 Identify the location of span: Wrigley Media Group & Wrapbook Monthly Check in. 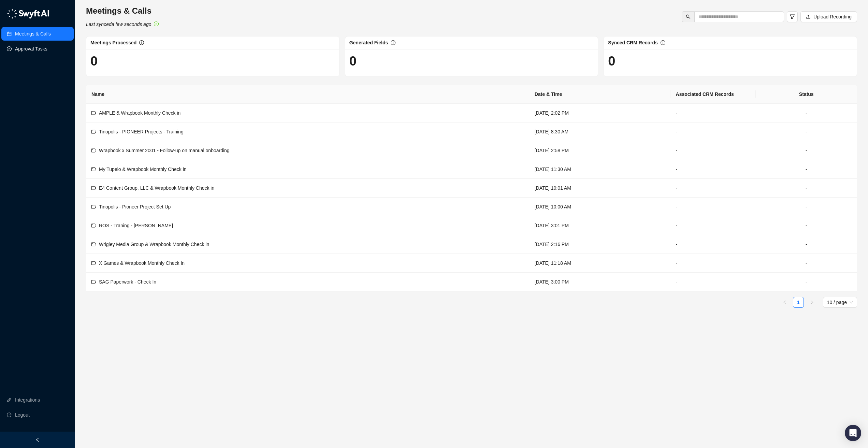
(154, 244).